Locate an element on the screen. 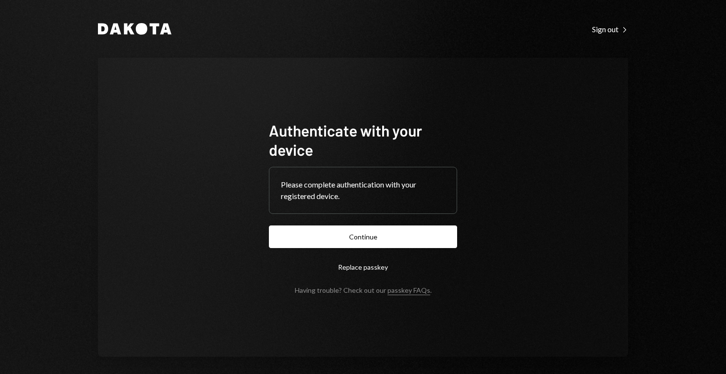 Image resolution: width=726 pixels, height=374 pixels. a: Sign out is located at coordinates (610, 29).